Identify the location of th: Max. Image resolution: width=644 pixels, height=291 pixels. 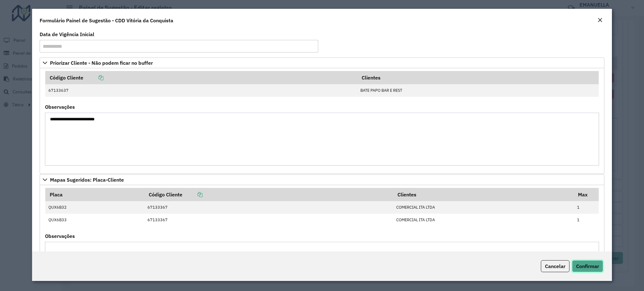
(586, 195).